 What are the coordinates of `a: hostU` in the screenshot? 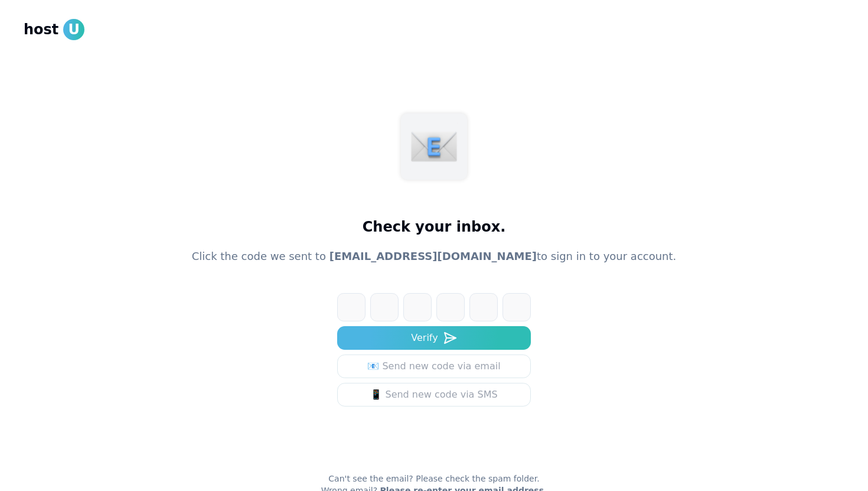 It's located at (54, 30).